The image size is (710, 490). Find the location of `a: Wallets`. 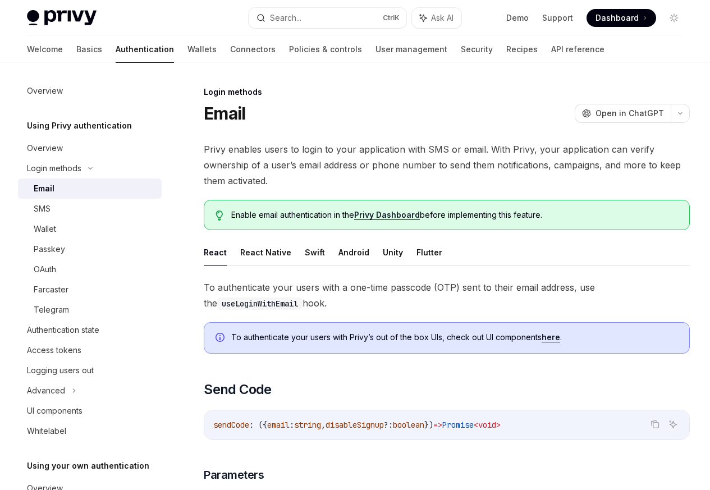

a: Wallets is located at coordinates (202, 49).